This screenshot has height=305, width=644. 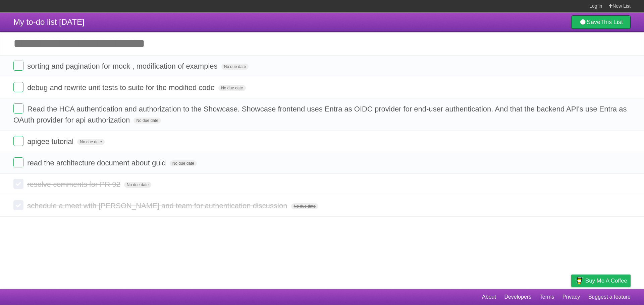 I want to click on span: read the architecture document about guid, so click(x=97, y=163).